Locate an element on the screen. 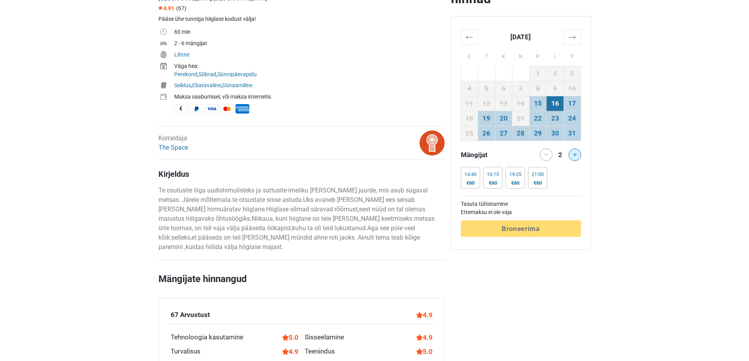  td: 2 is located at coordinates (555, 74).